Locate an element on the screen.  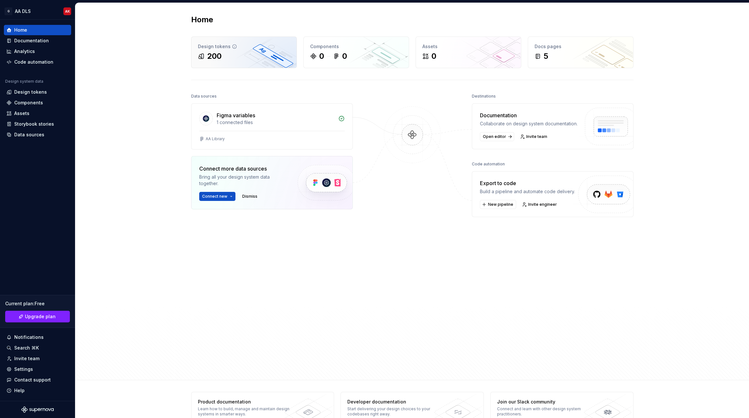
a: Code automation is located at coordinates (38, 62).